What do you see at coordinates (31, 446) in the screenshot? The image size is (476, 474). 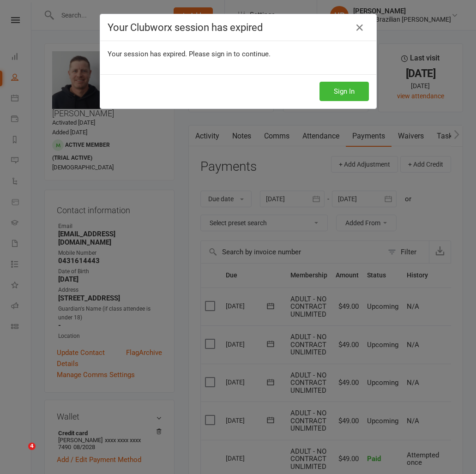 I see `span: 4` at bounding box center [31, 446].